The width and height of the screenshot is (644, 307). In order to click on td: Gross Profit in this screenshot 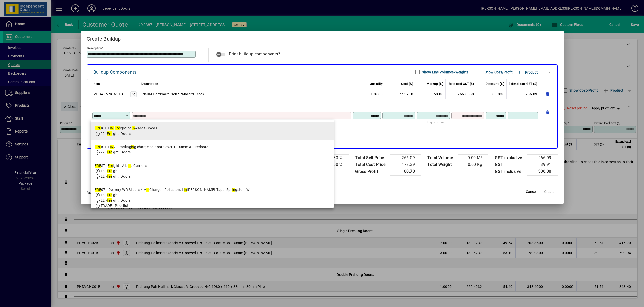, I will do `click(371, 172)`.